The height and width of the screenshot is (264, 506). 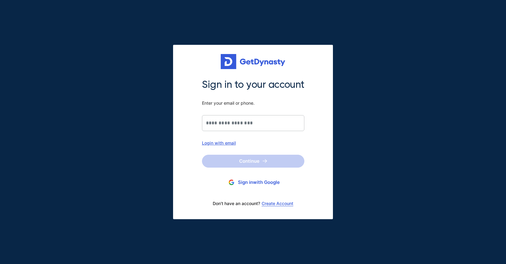 What do you see at coordinates (253, 103) in the screenshot?
I see `span: Enter your email or phone.` at bounding box center [253, 103].